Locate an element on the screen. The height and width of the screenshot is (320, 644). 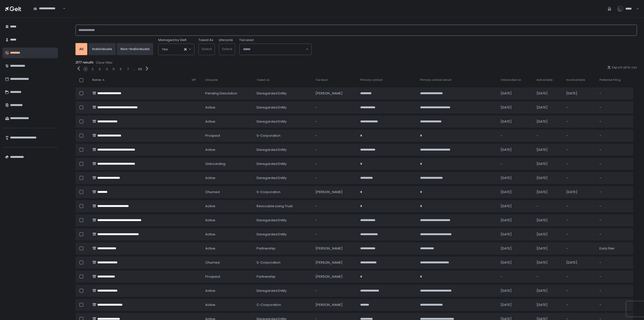
div: Revocable Living Trust is located at coordinates (283, 206).